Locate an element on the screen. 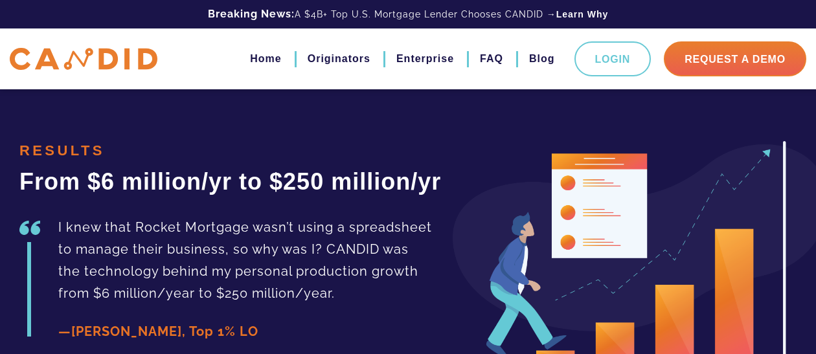  a: Request A Demo is located at coordinates (735, 59).